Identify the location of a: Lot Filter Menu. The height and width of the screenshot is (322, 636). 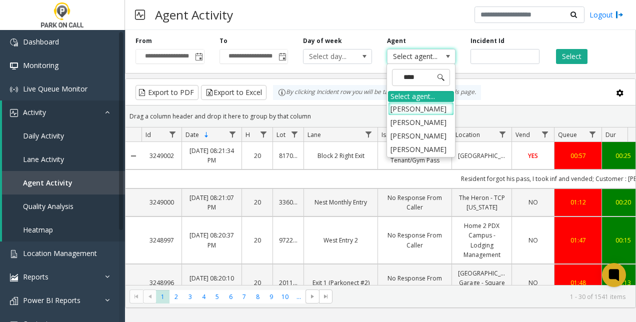
(294, 134).